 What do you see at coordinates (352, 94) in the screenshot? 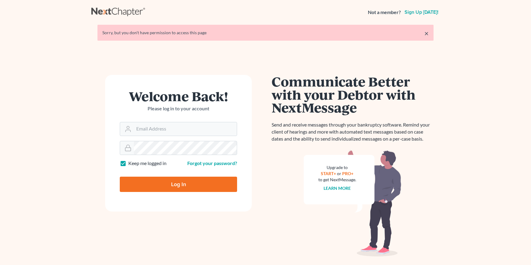
I see `h1: Communicate Better with your Debtor with NextMessage` at bounding box center [352, 94].